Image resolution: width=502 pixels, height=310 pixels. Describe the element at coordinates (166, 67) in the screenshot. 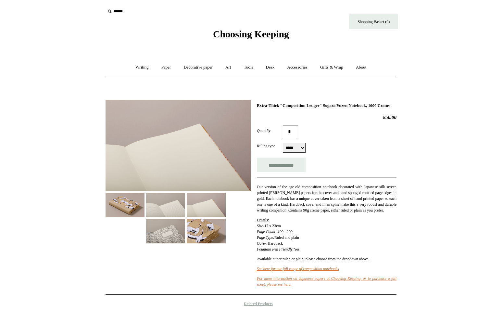

I see `a: Paper` at that location.